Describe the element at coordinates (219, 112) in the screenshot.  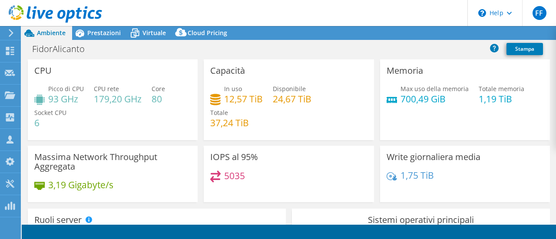
I see `span: Totale` at that location.